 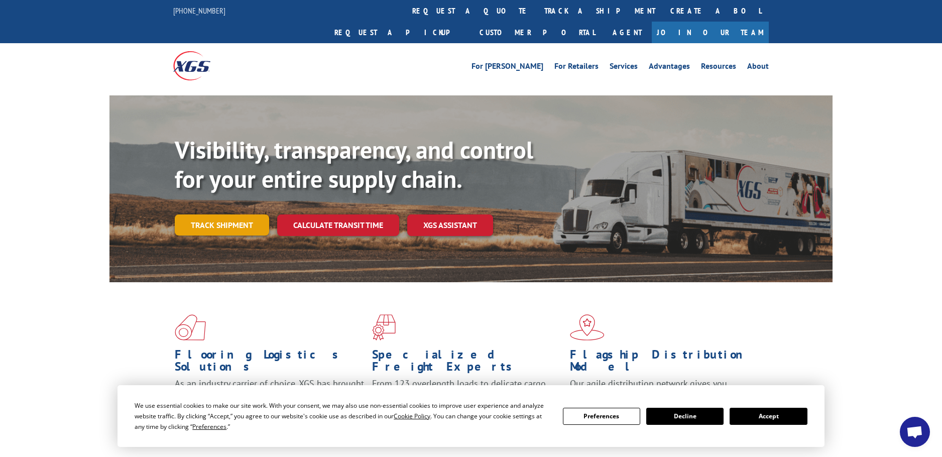 I want to click on a: For Retailers, so click(x=576, y=68).